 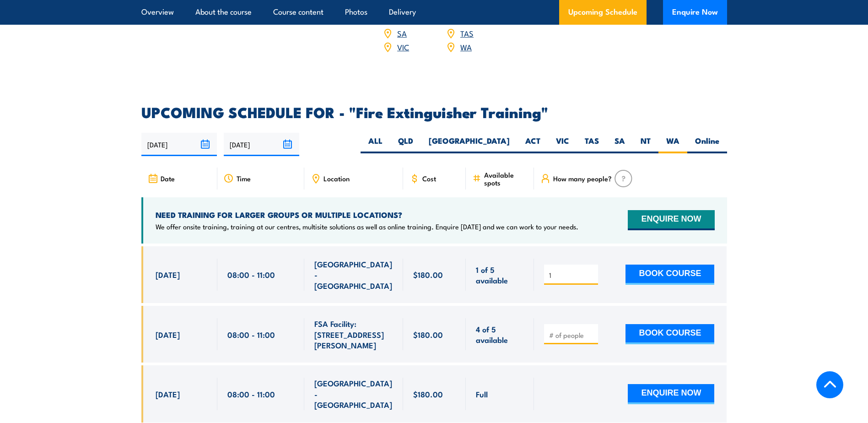 What do you see at coordinates (620, 145) in the screenshot?
I see `label: SA` at bounding box center [620, 145].